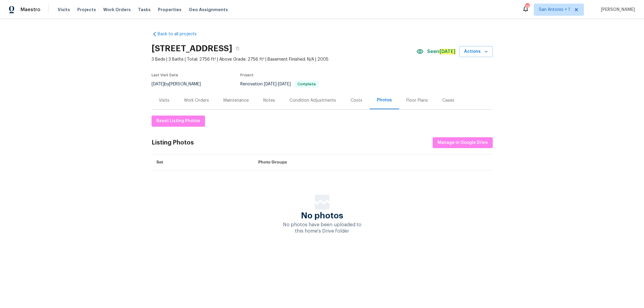  I want to click on div: Photos, so click(384, 100).